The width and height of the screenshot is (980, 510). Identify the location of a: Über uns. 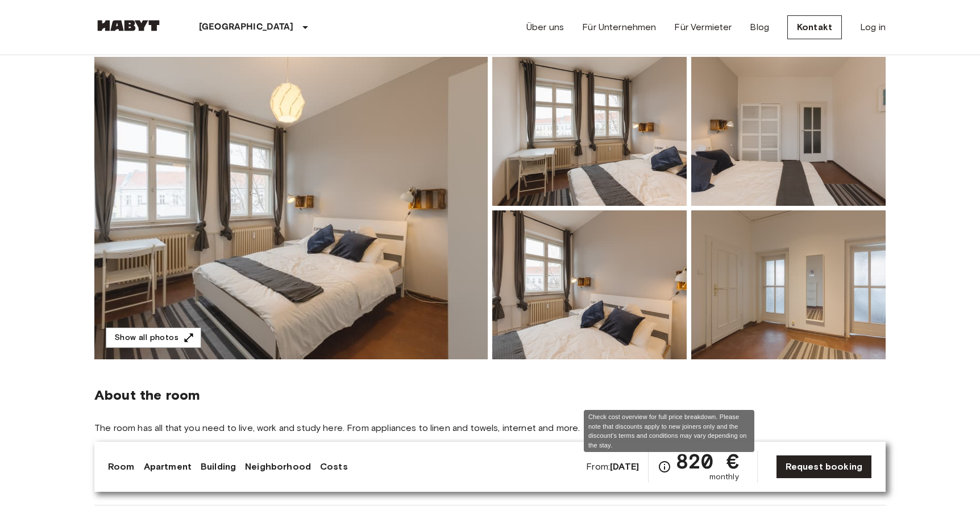
(546, 27).